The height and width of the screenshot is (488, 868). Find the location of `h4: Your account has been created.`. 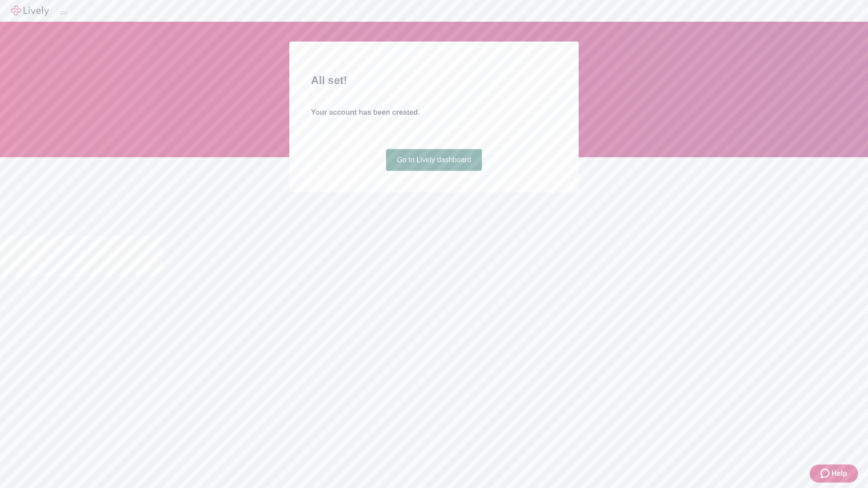

h4: Your account has been created. is located at coordinates (434, 112).